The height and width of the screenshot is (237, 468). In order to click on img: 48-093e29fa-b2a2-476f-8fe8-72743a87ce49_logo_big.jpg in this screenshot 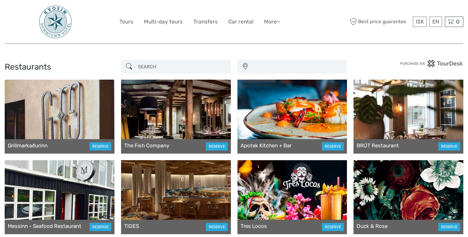, I will do `click(55, 22)`.